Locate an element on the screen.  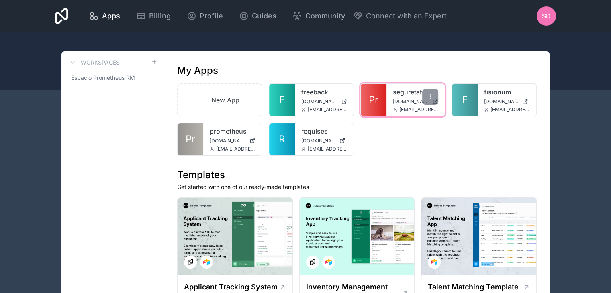
a: seguretat is located at coordinates (416, 92).